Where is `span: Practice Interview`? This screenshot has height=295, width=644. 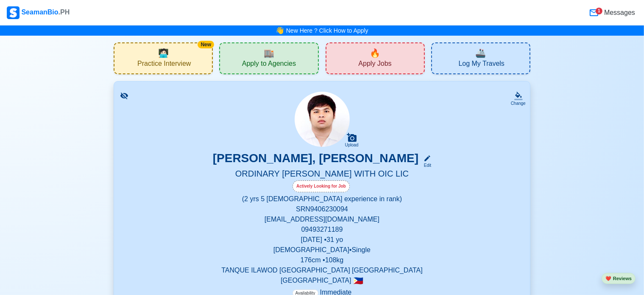 span: Practice Interview is located at coordinates (164, 65).